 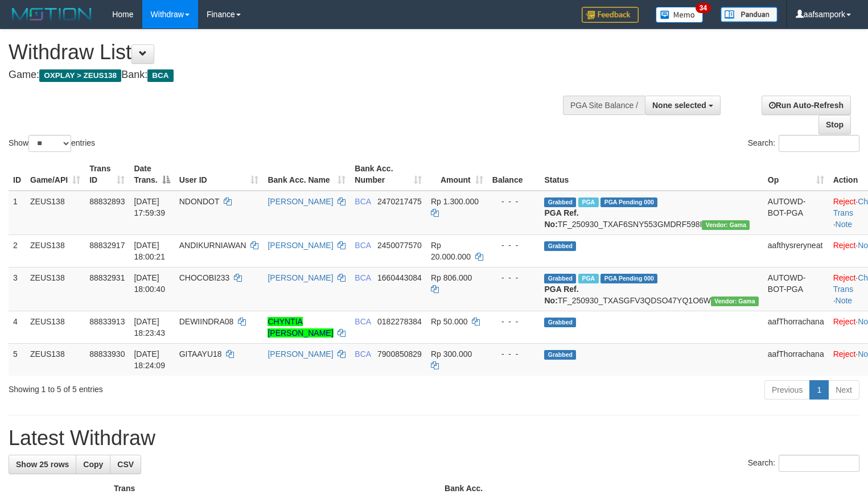 What do you see at coordinates (682, 105) in the screenshot?
I see `button: None selected` at bounding box center [682, 105].